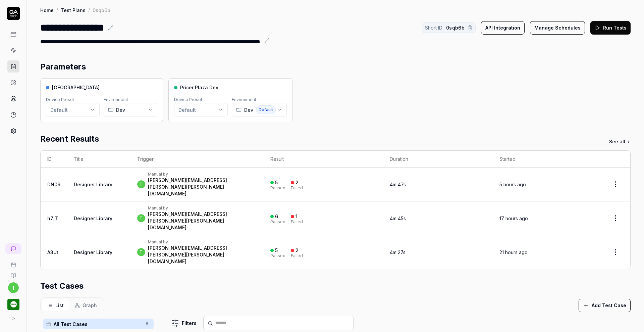 This screenshot has height=332, width=644. I want to click on th: Trigger, so click(197, 159).